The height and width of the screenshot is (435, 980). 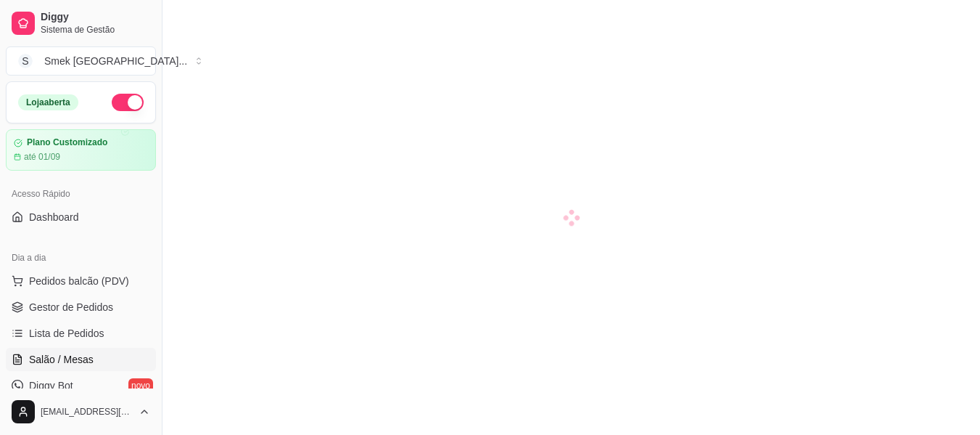 What do you see at coordinates (95, 17) in the screenshot?
I see `span: Diggy` at bounding box center [95, 17].